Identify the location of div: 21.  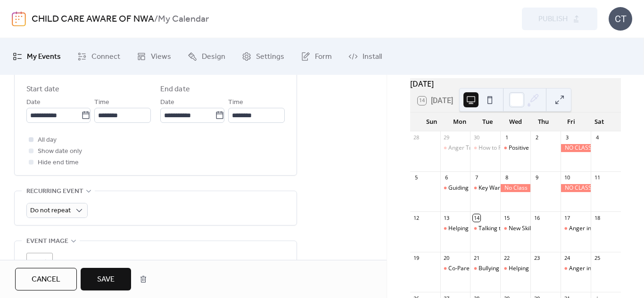
(476, 258).